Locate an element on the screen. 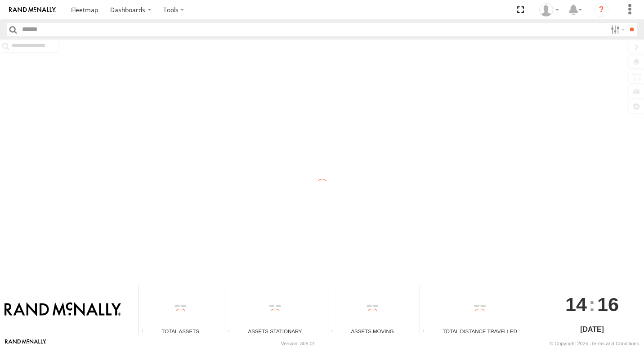 The width and height of the screenshot is (644, 348). span: 16 is located at coordinates (608, 304).